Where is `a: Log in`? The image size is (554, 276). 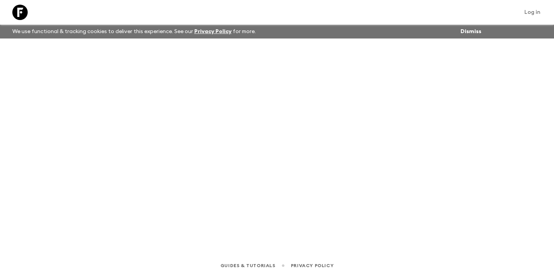 a: Log in is located at coordinates (533, 12).